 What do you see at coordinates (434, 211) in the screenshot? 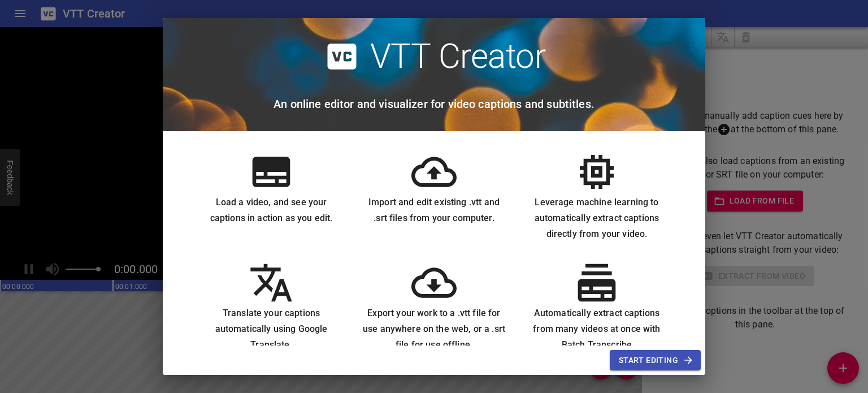
I see `h6: Import and edit existing .vtt and .srt files from your computer.` at bounding box center [434, 211].